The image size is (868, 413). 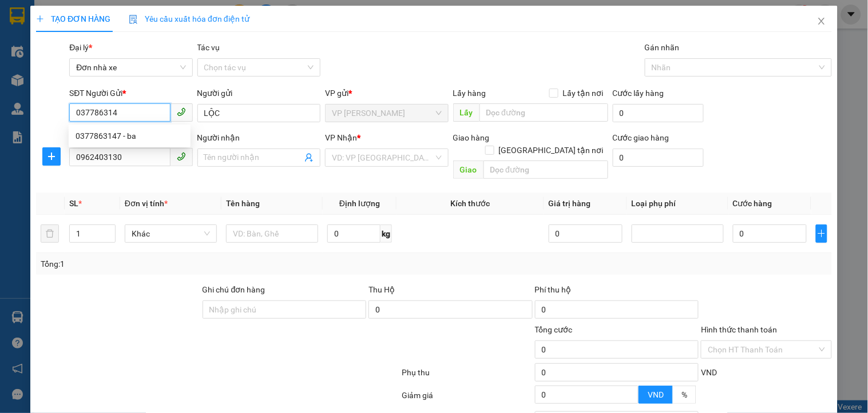 I want to click on span: Yêu cầu xuất hóa đơn điện tử, so click(x=189, y=19).